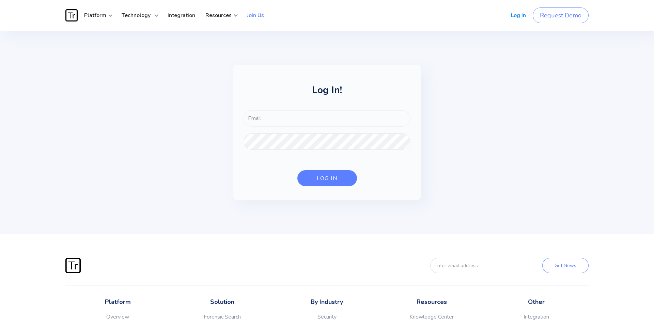  I want to click on form: FORM-EMAIL-FOOTER, so click(503, 265).